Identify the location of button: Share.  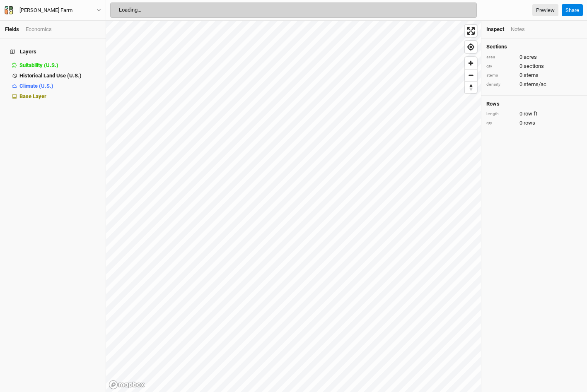
(572, 10).